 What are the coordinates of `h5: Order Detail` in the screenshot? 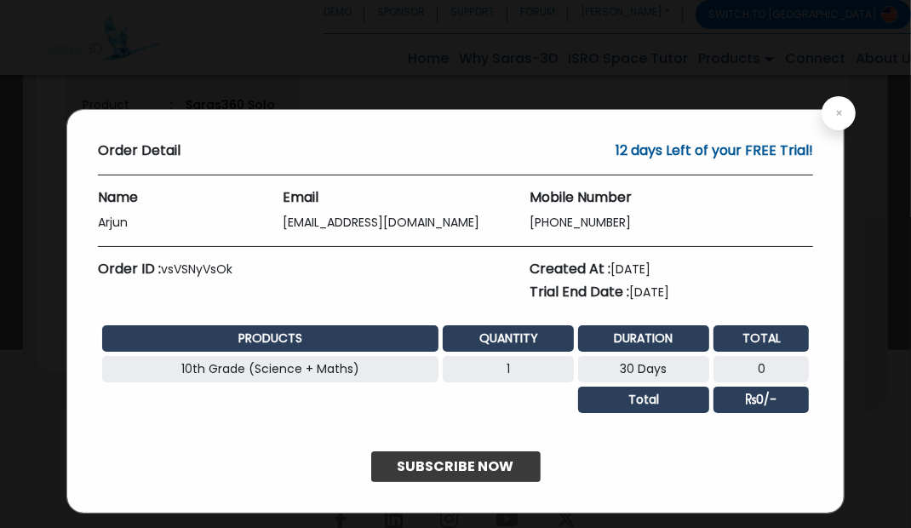 It's located at (139, 151).